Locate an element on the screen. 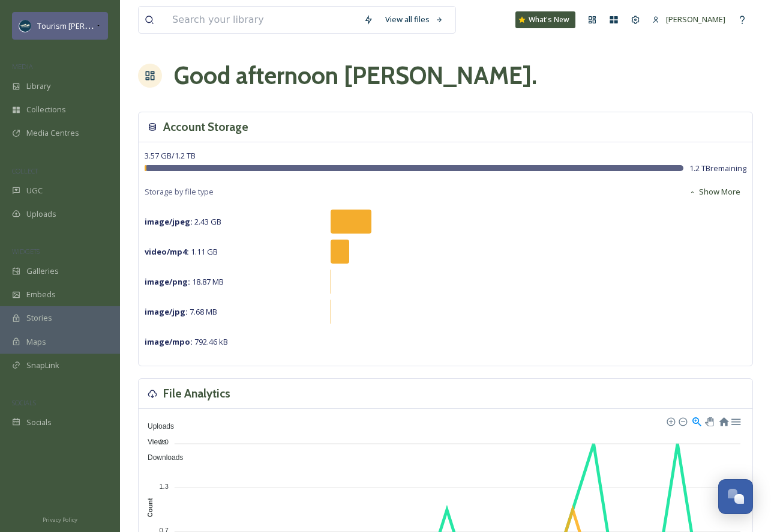 The height and width of the screenshot is (532, 771). div: Zoom In is located at coordinates (670, 421).